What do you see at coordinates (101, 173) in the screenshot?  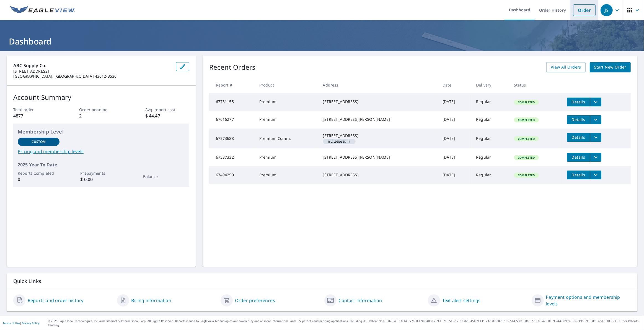 I see `p: Prepayments` at bounding box center [101, 173].